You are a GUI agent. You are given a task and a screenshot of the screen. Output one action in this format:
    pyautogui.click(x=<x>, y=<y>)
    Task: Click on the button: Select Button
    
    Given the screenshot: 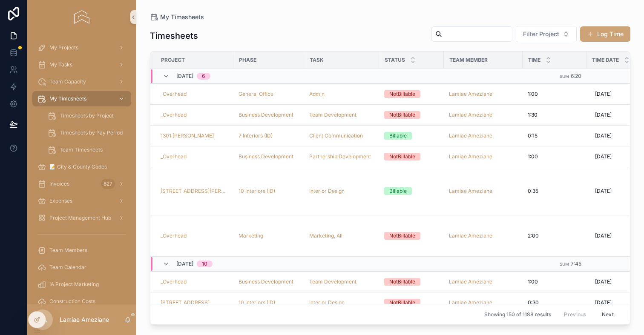 What is the action you would take?
    pyautogui.click(x=546, y=34)
    